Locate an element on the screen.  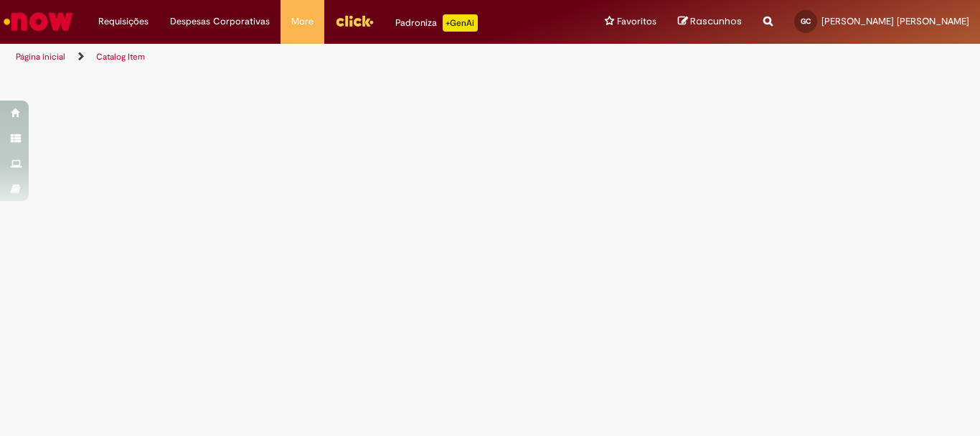
ul: Trilhas de página is located at coordinates (326, 57).